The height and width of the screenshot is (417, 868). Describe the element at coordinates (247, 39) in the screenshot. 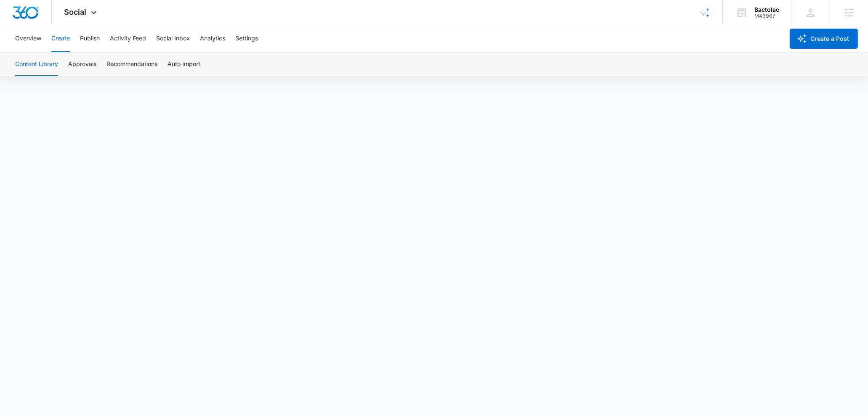

I see `button: Settings` at that location.